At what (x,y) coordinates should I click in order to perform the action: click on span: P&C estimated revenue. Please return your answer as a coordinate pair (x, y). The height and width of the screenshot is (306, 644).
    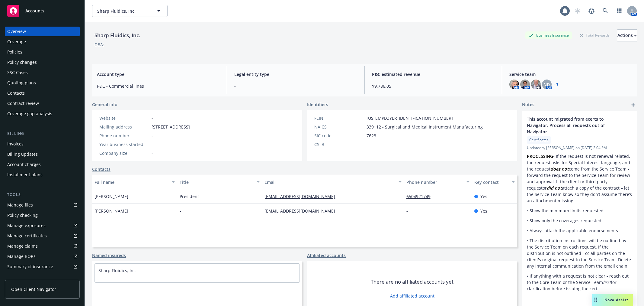
    Looking at the image, I should click on (434, 74).